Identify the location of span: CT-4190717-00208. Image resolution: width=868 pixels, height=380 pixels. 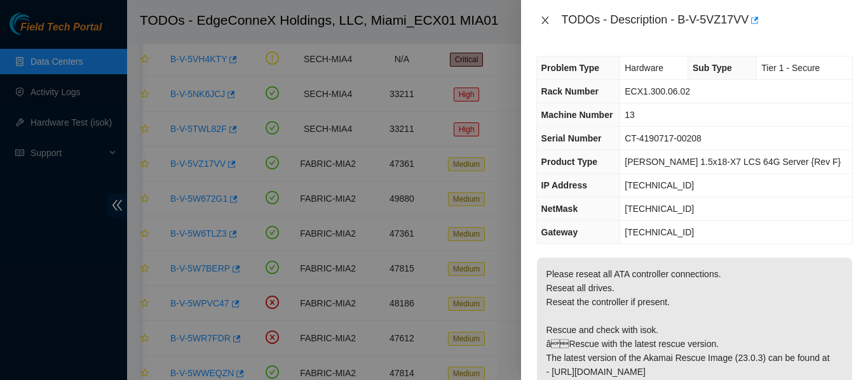
(663, 138).